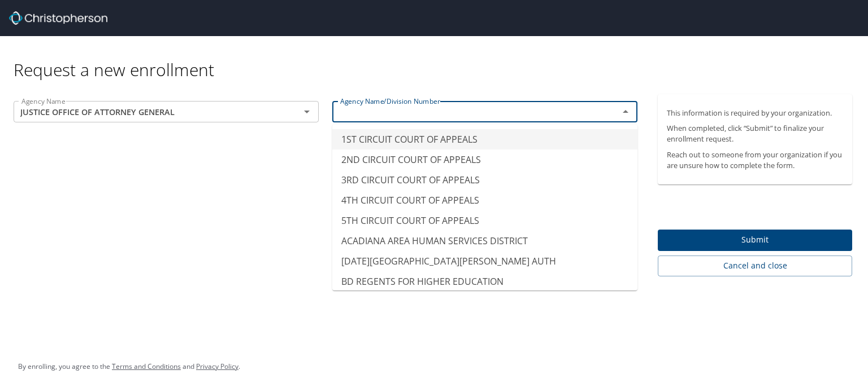 The height and width of the screenshot is (392, 868). Describe the element at coordinates (485, 200) in the screenshot. I see `li: 4TH CIRCUIT COURT OF APPEALS` at that location.